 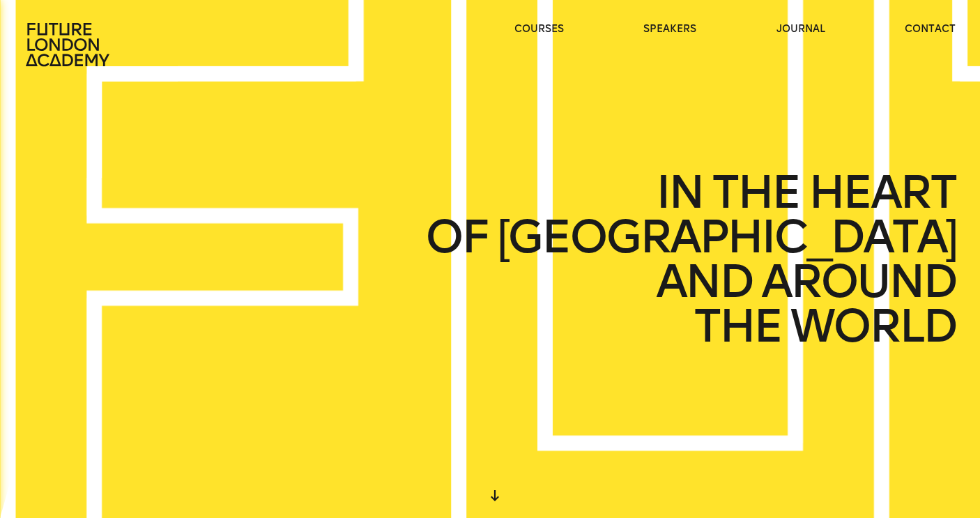 What do you see at coordinates (456, 237) in the screenshot?
I see `span: OF` at bounding box center [456, 237].